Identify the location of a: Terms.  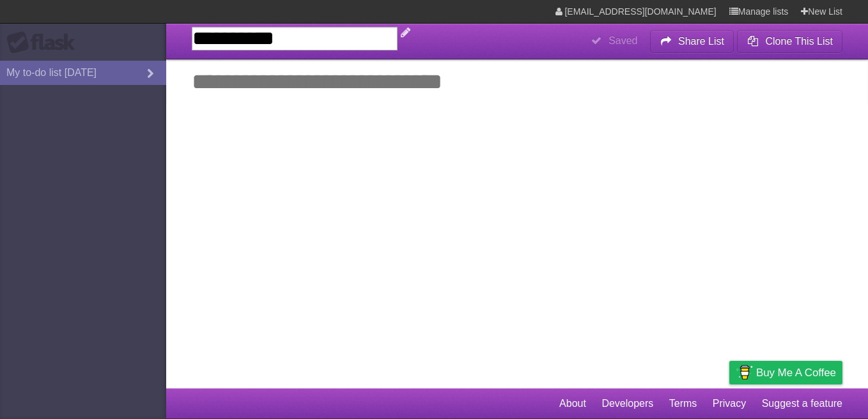
(683, 404).